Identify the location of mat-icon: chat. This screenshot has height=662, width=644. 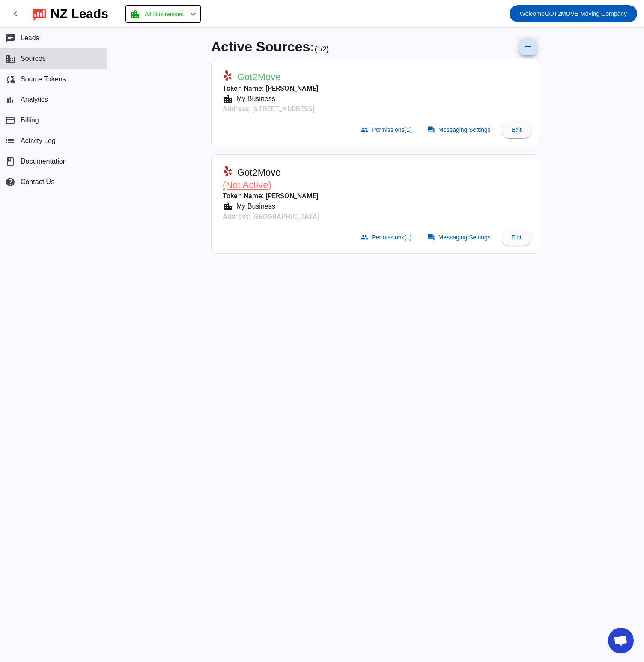
(10, 38).